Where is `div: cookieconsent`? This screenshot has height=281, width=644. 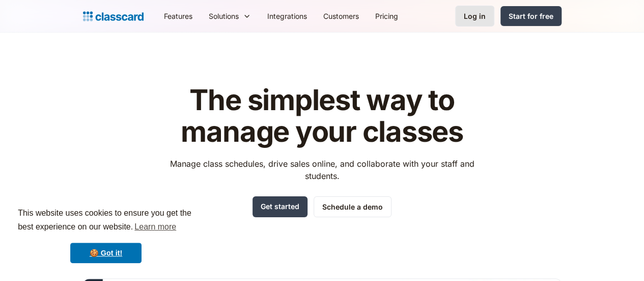
div: cookieconsent is located at coordinates (106, 234).